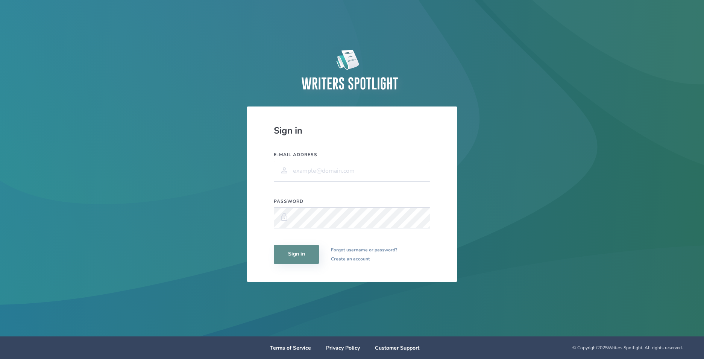  What do you see at coordinates (352, 131) in the screenshot?
I see `div: Sign in` at bounding box center [352, 131].